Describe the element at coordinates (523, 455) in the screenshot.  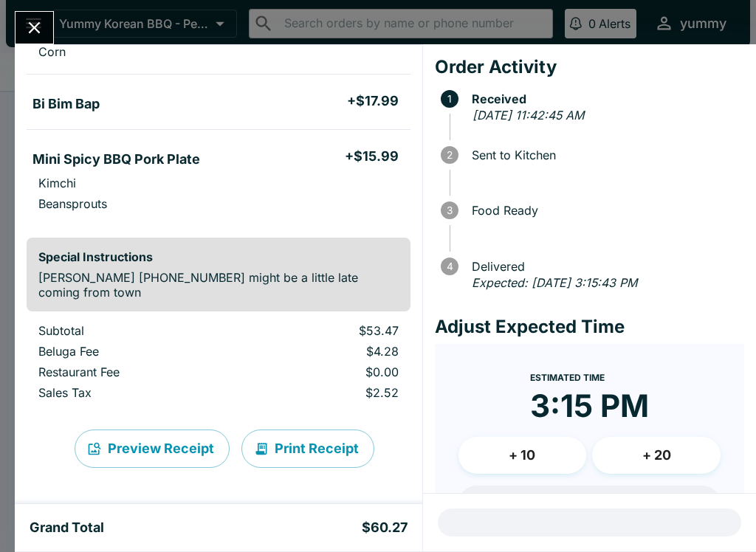
I see `button: + 10` at that location.